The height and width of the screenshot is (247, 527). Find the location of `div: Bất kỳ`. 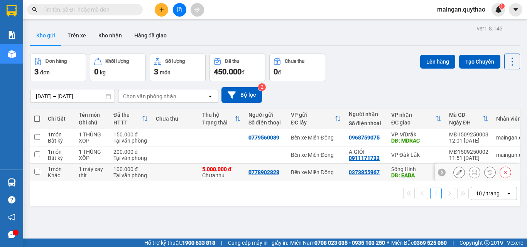

div: Bất kỳ is located at coordinates (59, 158).